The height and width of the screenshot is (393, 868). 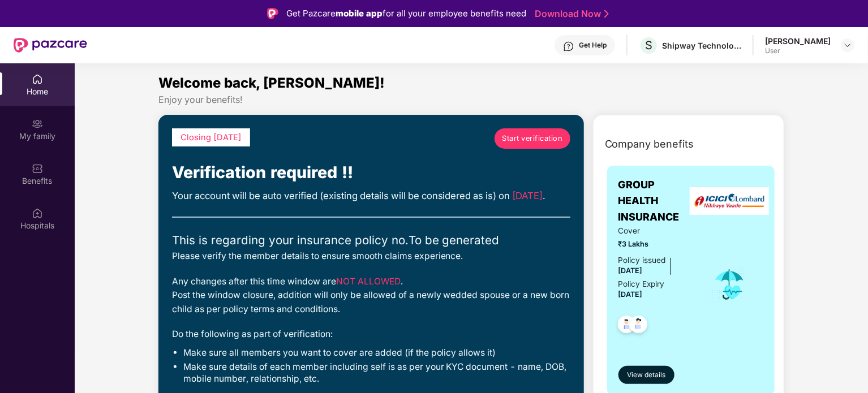 What do you see at coordinates (37, 124) in the screenshot?
I see `img: svg+xml;base64,PHN2ZyB3aWR0aD0iMjAiIGhlaWdodD0iMjAiIHZpZXdCb3g9IjAgMCAyMCAyMCIgZmlsbD0ibm9uZSIgeG...` at bounding box center [37, 124].